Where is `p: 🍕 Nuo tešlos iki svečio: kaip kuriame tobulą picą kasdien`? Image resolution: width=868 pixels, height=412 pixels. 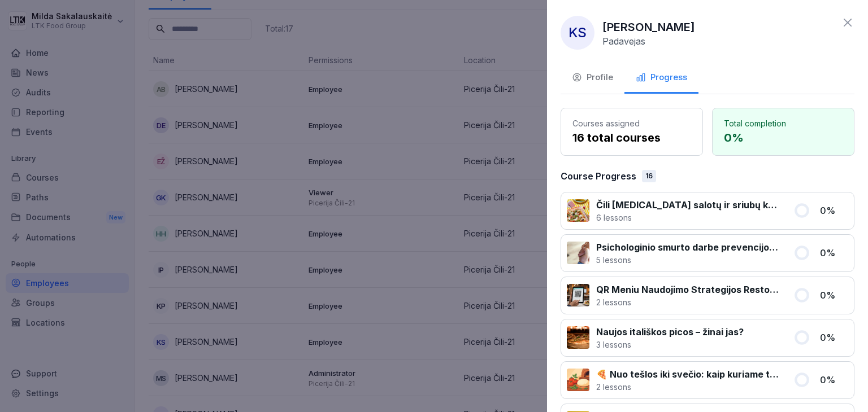 p: 🍕 Nuo tešlos iki svečio: kaip kuriame tobulą picą kasdien is located at coordinates (688, 374).